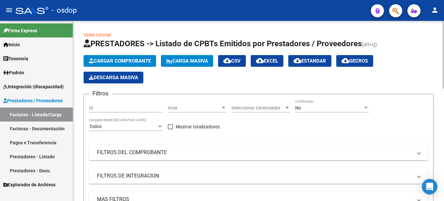  I want to click on button: CSV, so click(232, 61).